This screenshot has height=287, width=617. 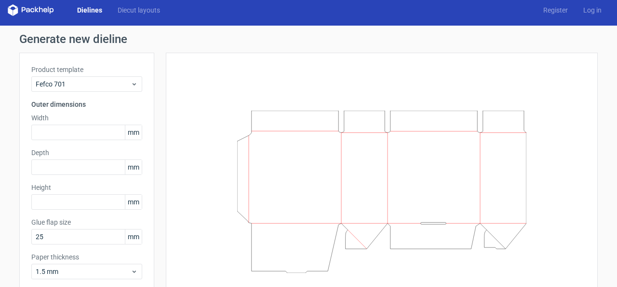 What do you see at coordinates (87, 257) in the screenshot?
I see `label: Paper thickness` at bounding box center [87, 257].